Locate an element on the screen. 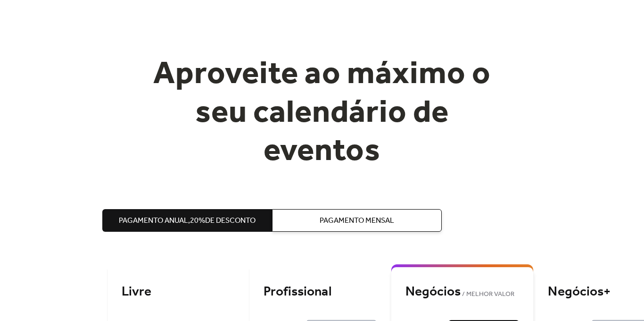 This screenshot has height=321, width=644. font: Negócios+ is located at coordinates (579, 292).